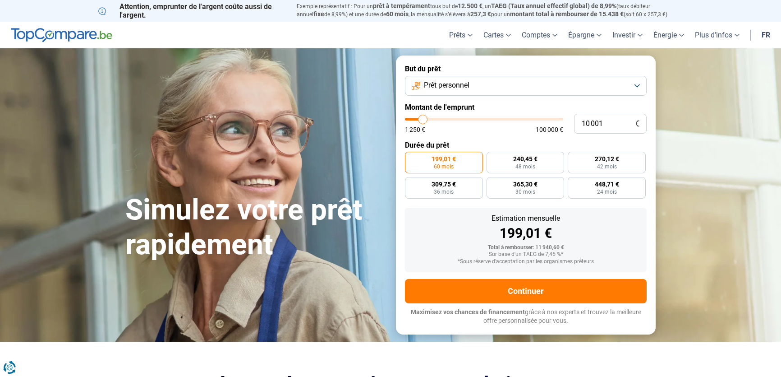  I want to click on div: *Sous réserve d'acceptation par les organismes prêteurs, so click(526, 262).